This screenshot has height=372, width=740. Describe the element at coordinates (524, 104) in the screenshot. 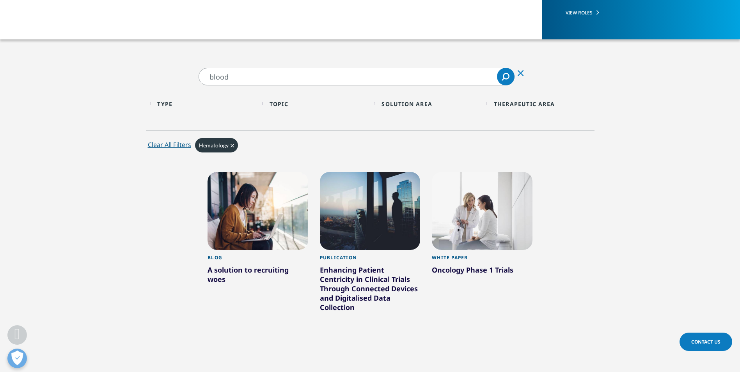

I see `div: Therapeutic Area facet.` at that location.